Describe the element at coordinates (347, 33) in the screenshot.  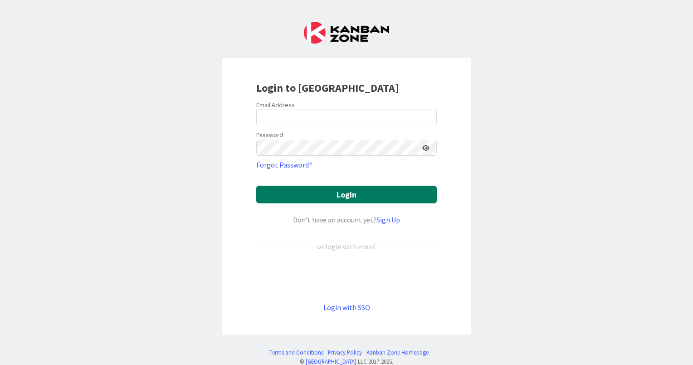
I see `img: Kanban Zone` at that location.